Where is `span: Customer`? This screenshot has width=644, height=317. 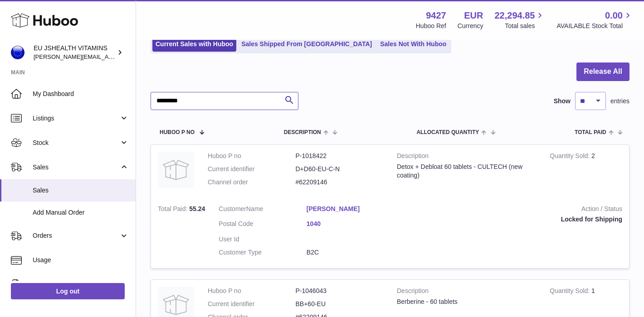 span: Customer is located at coordinates (232, 208).